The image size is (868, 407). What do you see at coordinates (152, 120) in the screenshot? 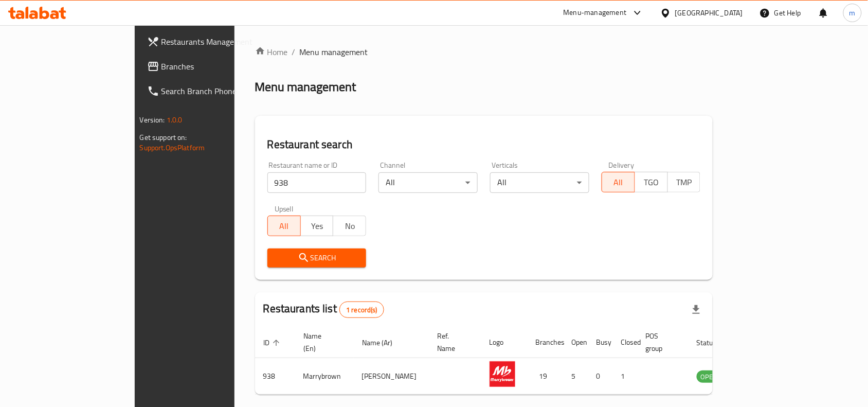
I see `span: Version:` at bounding box center [152, 120].